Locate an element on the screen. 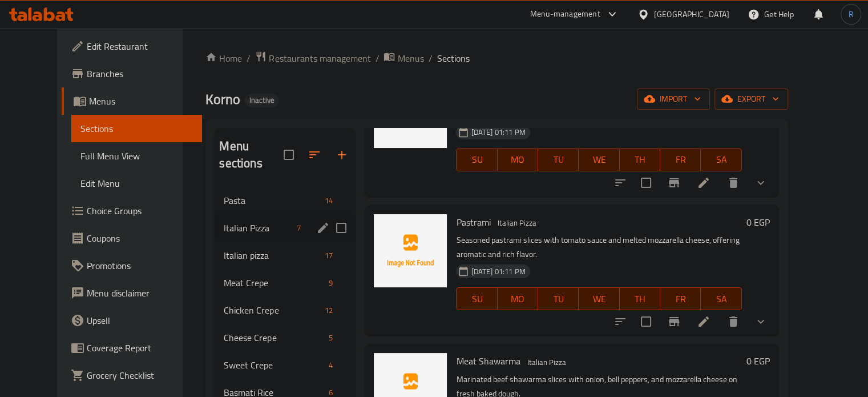 This screenshot has height=397, width=868. a: Menu disclaimer is located at coordinates (131, 293).